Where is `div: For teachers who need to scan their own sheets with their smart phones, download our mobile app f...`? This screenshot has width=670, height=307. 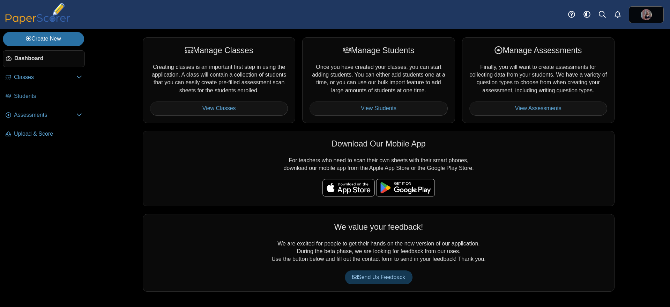
div: For teachers who need to scan their own sheets with their smart phones, download our mobile app f... is located at coordinates (379, 168).